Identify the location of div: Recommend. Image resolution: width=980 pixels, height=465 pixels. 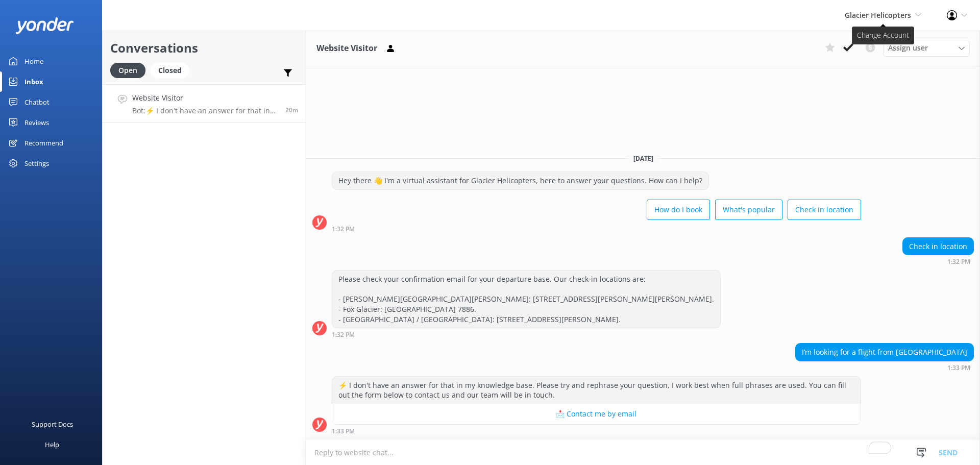
(44, 142).